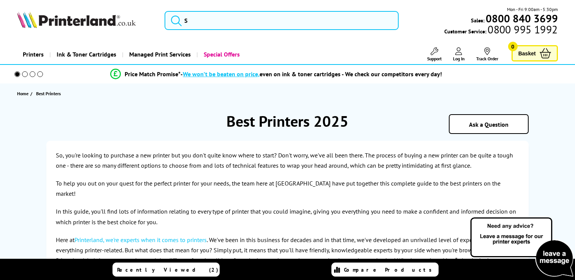 The image size is (575, 280). I want to click on a: Home, so click(24, 93).